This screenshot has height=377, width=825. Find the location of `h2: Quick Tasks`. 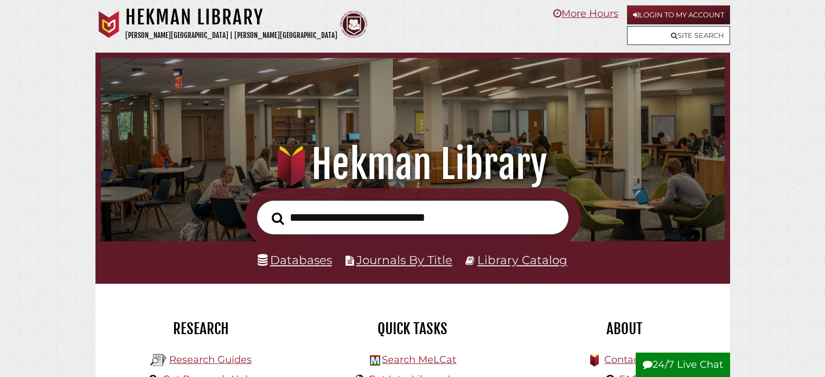

h2: Quick Tasks is located at coordinates (413, 329).